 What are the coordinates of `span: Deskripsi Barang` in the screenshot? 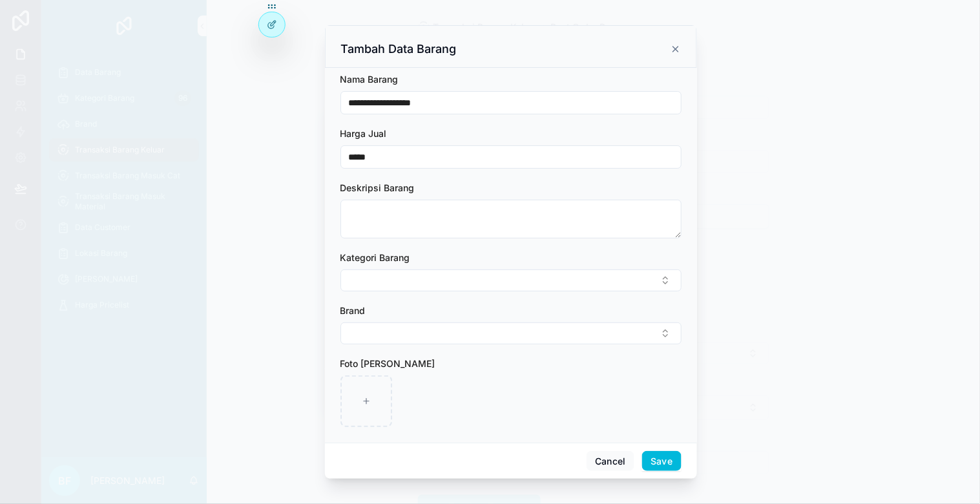 It's located at (377, 188).